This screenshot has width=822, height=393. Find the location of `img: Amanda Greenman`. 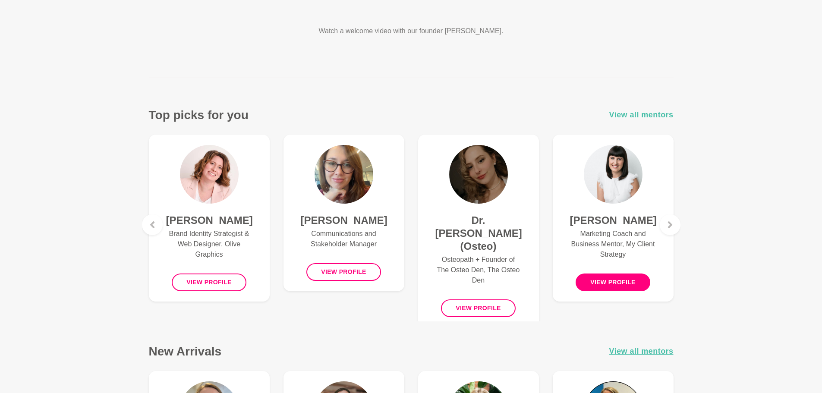

img: Amanda Greenman is located at coordinates (209, 174).